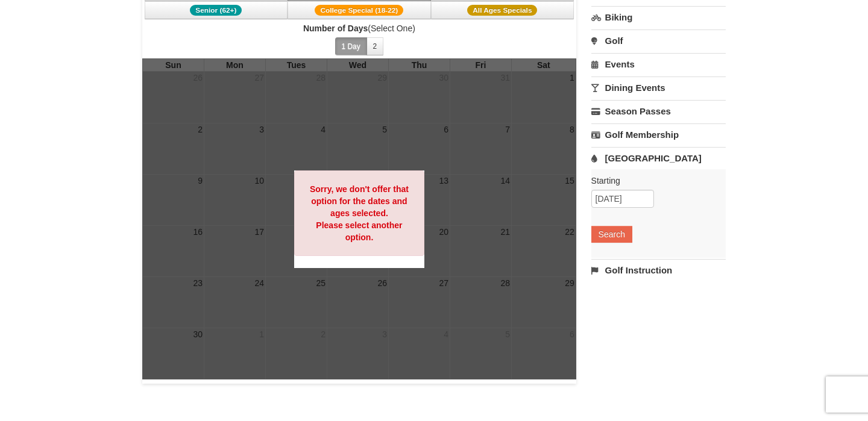  I want to click on span: College Special (18-22), so click(358, 10).